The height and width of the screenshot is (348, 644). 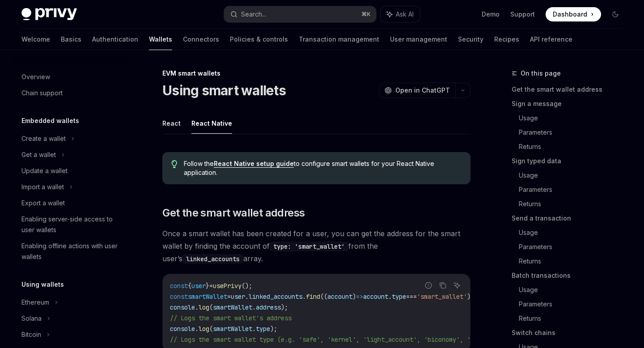 I want to click on span: find, so click(x=313, y=296).